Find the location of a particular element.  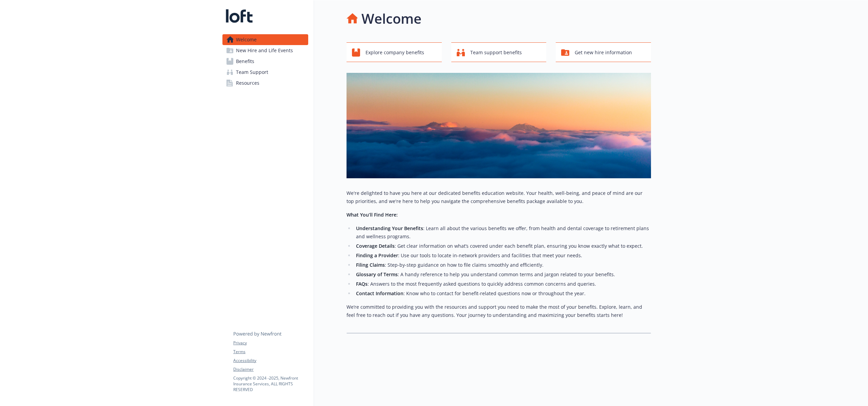

p: We’re committed to providing you with the resources and support you need to make the most of your... is located at coordinates (498, 311).